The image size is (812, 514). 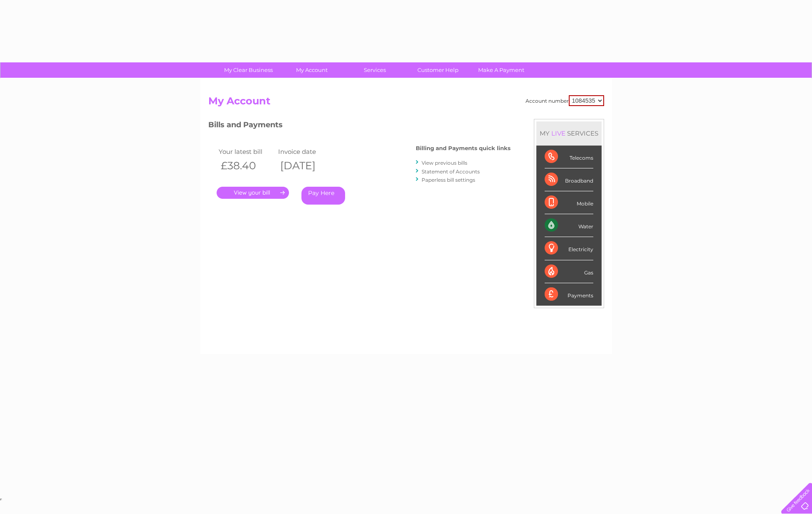 I want to click on td: Your latest bill, so click(x=246, y=151).